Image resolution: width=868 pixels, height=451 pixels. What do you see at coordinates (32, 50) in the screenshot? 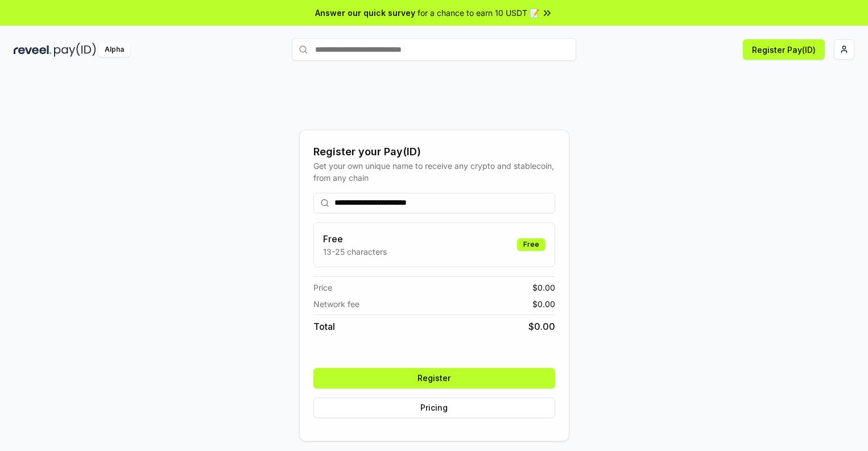
I see `img: reveel_dark` at bounding box center [32, 50].